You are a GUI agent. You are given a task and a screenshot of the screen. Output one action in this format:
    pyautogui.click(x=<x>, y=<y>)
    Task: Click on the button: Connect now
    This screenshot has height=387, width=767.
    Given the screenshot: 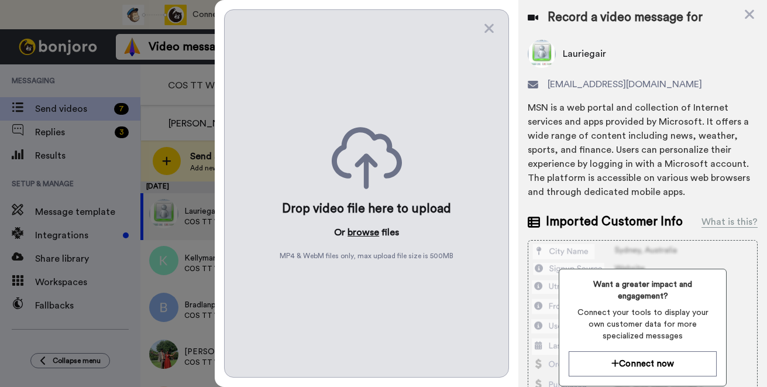 What is the action you would take?
    pyautogui.click(x=642, y=363)
    